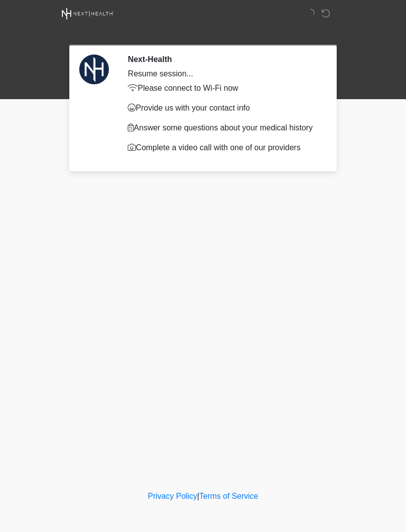 The height and width of the screenshot is (532, 406). What do you see at coordinates (223, 74) in the screenshot?
I see `div: Resume session...` at bounding box center [223, 74].